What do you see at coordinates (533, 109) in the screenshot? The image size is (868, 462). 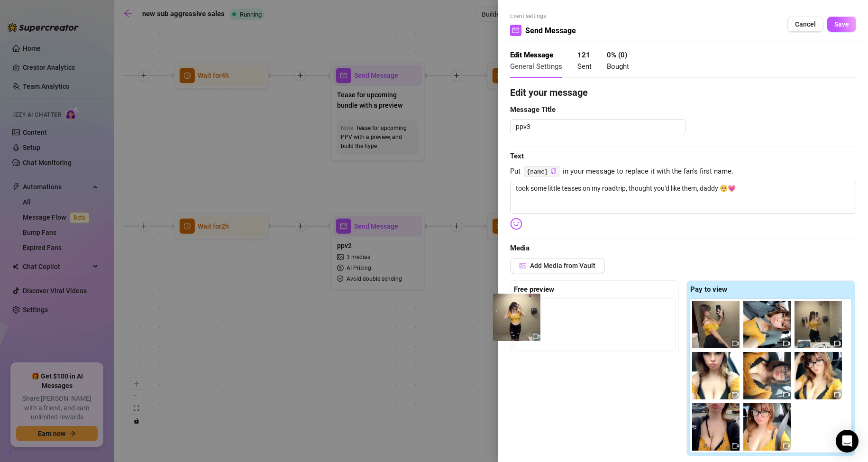 I see `strong: Message Title` at bounding box center [533, 109].